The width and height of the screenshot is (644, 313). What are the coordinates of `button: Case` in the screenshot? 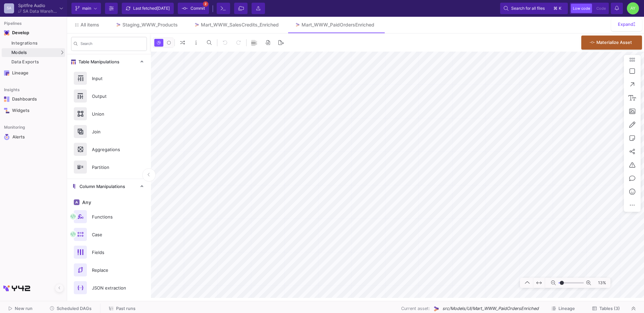 It's located at (109, 234).